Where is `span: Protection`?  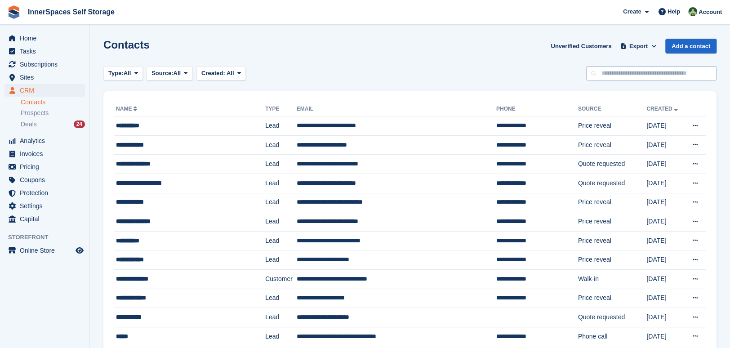 span: Protection is located at coordinates (47, 193).